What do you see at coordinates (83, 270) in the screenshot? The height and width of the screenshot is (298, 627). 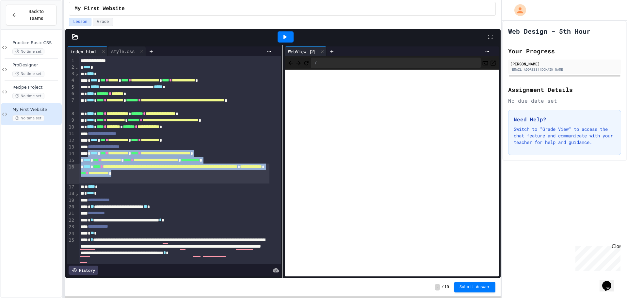 I see `div: History` at bounding box center [83, 270].